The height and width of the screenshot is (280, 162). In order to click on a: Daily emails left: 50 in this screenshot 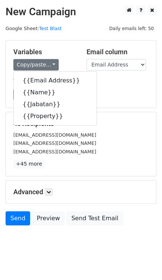, I will do `click(131, 28)`.